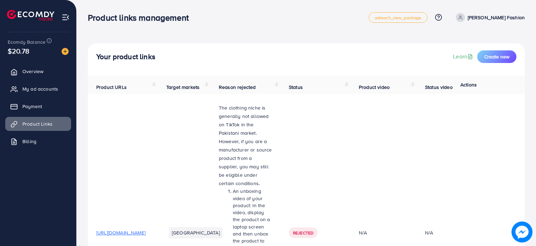 The image size is (536, 246). I want to click on span: Reason rejected, so click(237, 87).